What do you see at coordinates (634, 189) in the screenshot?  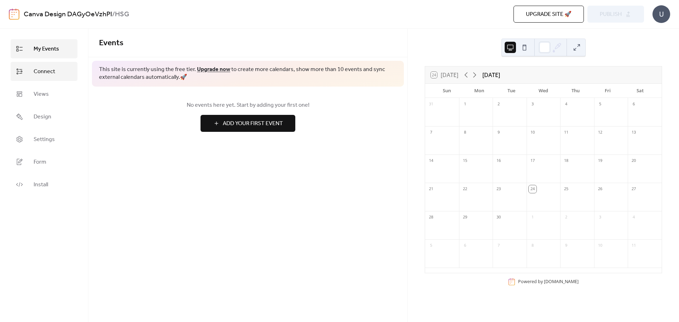 I see `div: 27` at bounding box center [634, 189].